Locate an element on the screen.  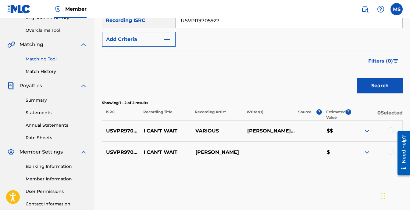
p: Recording Artist is located at coordinates (216, 115).